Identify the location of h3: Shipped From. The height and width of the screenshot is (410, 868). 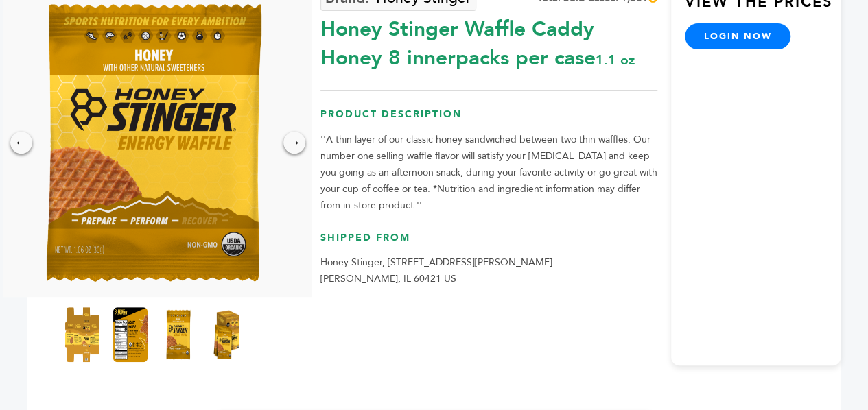
(490, 243).